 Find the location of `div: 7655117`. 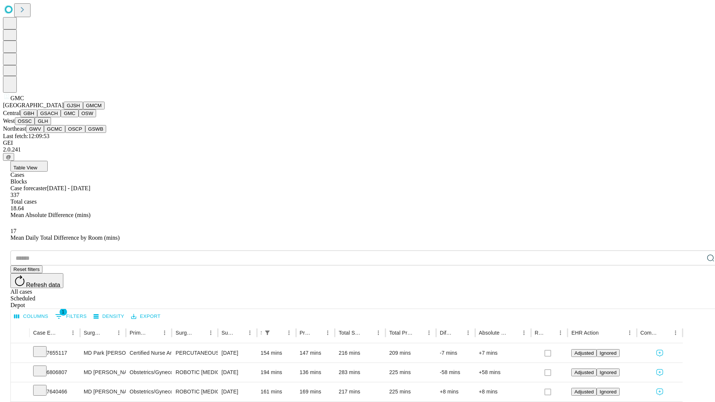

div: 7655117 is located at coordinates (55, 353).